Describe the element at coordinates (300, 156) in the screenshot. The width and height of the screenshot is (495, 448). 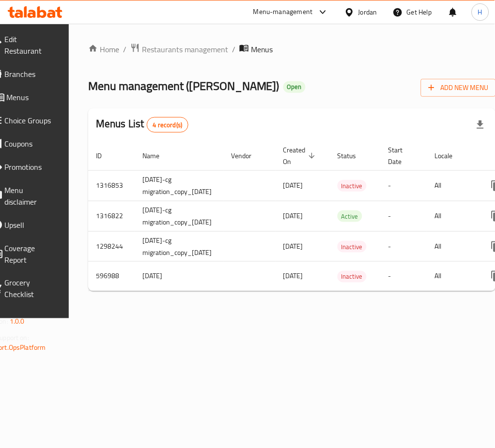
I see `span: Created On` at that location.